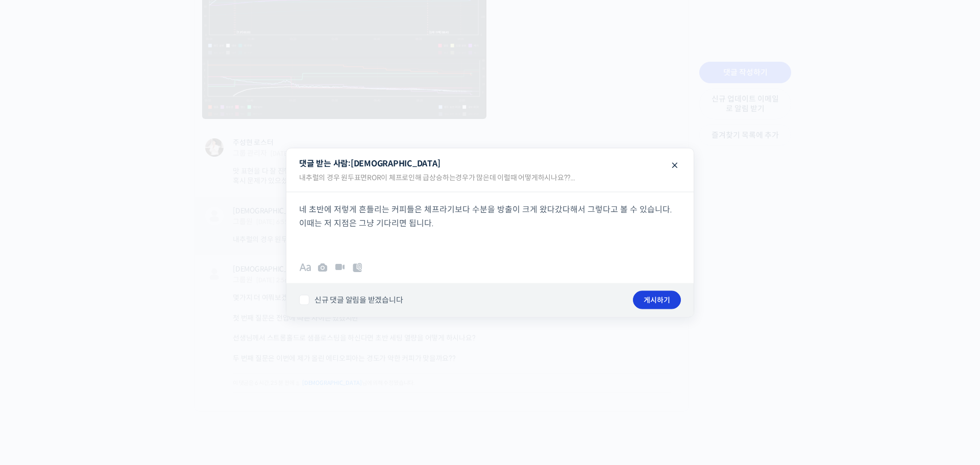  What do you see at coordinates (490, 180) in the screenshot?
I see `div: 내추럴의 경우 원두표면ROR이 체프로인해 급상승하는경우가 많은데 이럴때 어떻게하시나요??...` at bounding box center [490, 180].